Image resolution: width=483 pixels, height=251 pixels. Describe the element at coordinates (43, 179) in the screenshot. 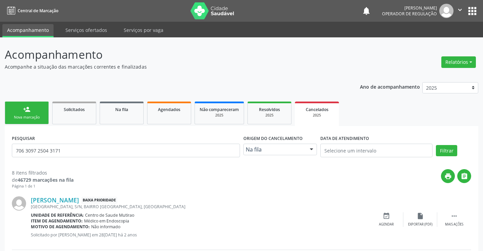

I see `div: de` at that location.